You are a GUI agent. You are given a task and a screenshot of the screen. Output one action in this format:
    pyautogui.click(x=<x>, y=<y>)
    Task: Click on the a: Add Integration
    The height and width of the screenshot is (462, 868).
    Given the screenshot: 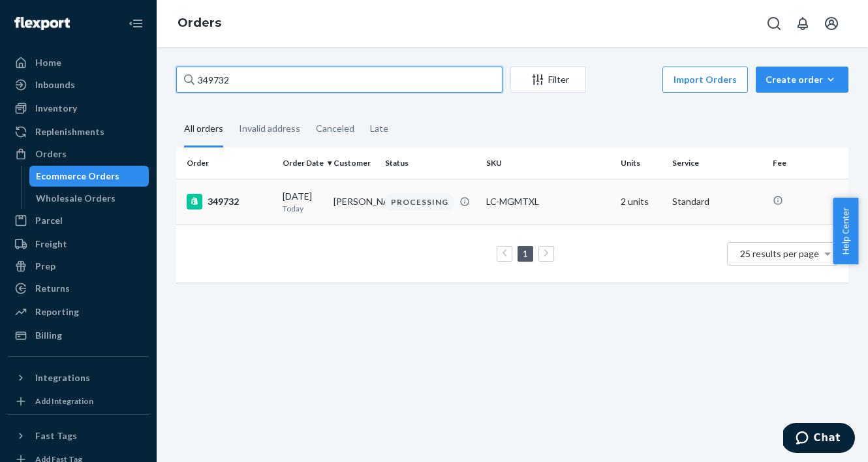 What is the action you would take?
    pyautogui.click(x=78, y=401)
    